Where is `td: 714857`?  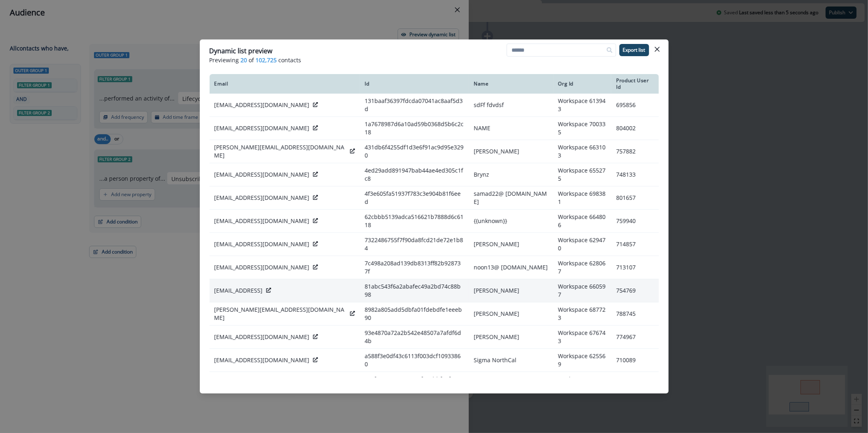 td: 714857 is located at coordinates (635, 244).